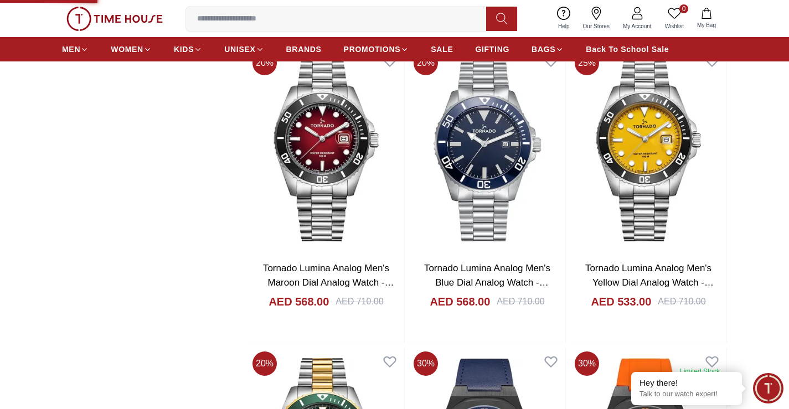  What do you see at coordinates (492, 49) in the screenshot?
I see `span: GIFTING` at bounding box center [492, 49].